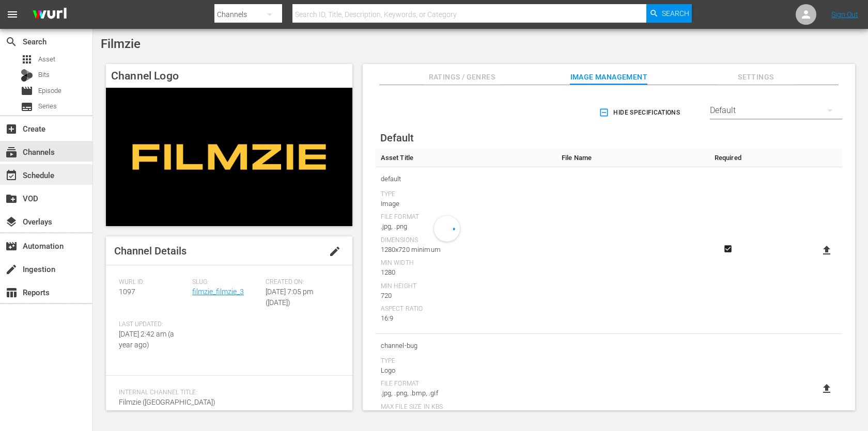 The height and width of the screenshot is (431, 868). I want to click on span: Hide Specifications, so click(640, 112).